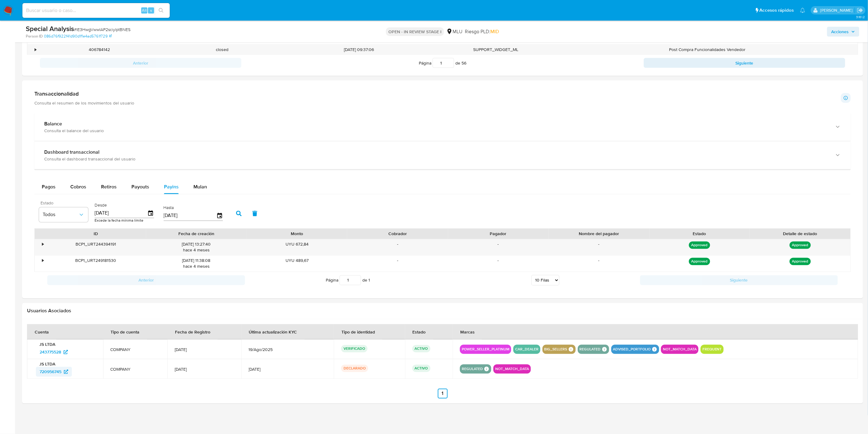 This screenshot has width=868, height=434. What do you see at coordinates (837, 10) in the screenshot?
I see `p: gregorio.negri@mercadolibre.com` at bounding box center [837, 10].